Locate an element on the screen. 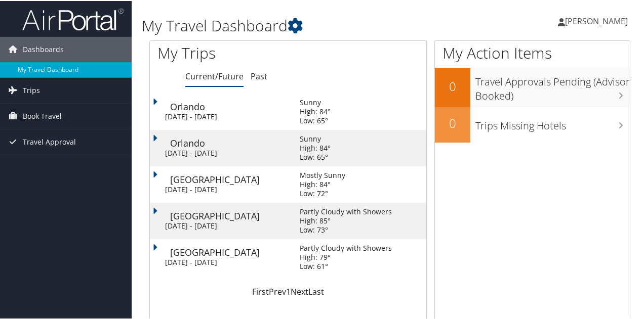 The width and height of the screenshot is (644, 319). a: Next is located at coordinates (299, 291).